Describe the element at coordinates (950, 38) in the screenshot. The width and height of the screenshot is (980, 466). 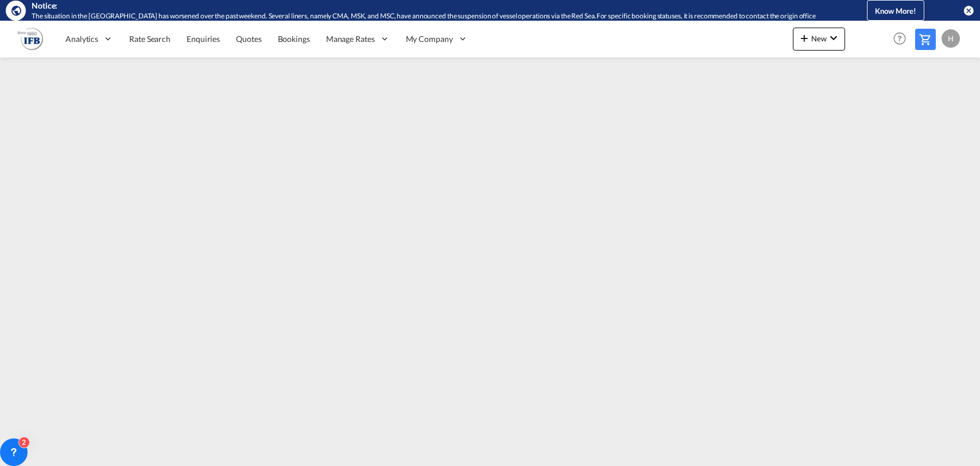
I see `div: H` at that location.